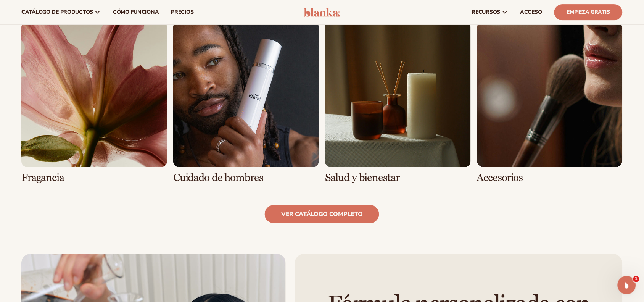  What do you see at coordinates (322, 12) in the screenshot?
I see `img: logo` at bounding box center [322, 12].